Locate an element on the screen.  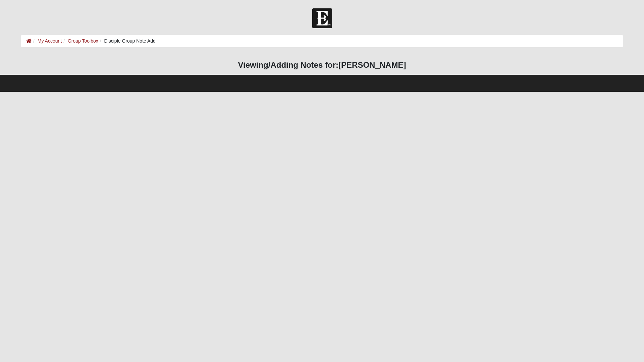
img: Church of Eleven22 Logo is located at coordinates (322, 18).